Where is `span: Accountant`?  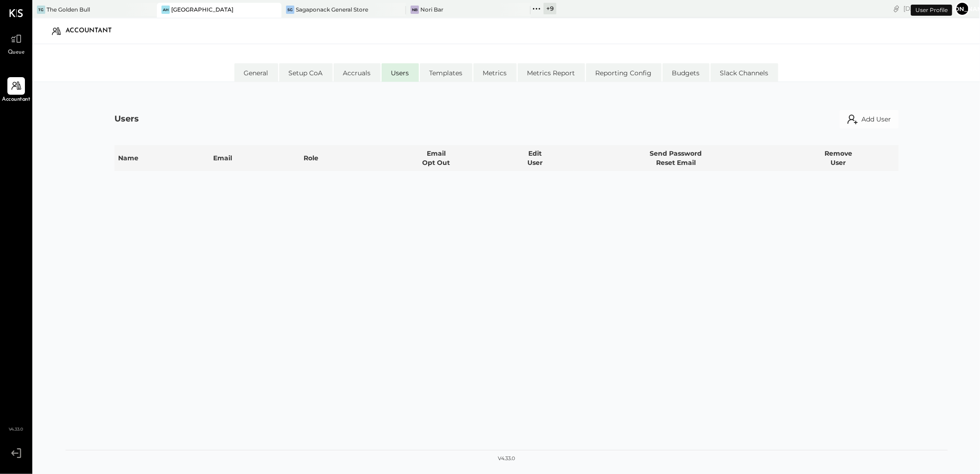
span: Accountant is located at coordinates (16, 100).